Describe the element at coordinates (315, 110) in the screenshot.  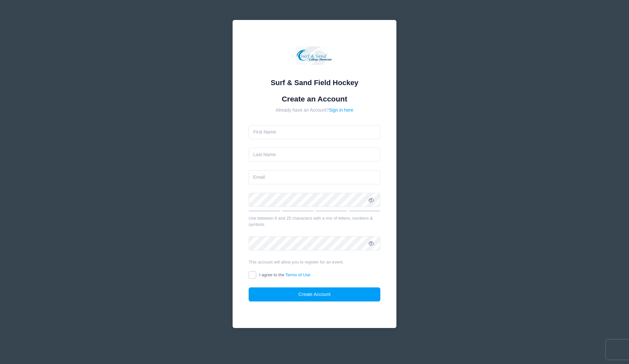
I see `div: Already have an Account?` at that location.